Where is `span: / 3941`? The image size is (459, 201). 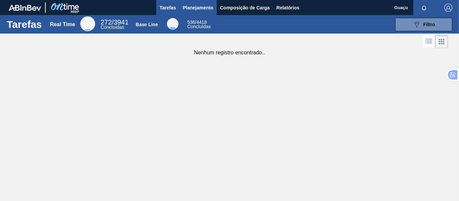 span: / 3941 is located at coordinates (114, 22).